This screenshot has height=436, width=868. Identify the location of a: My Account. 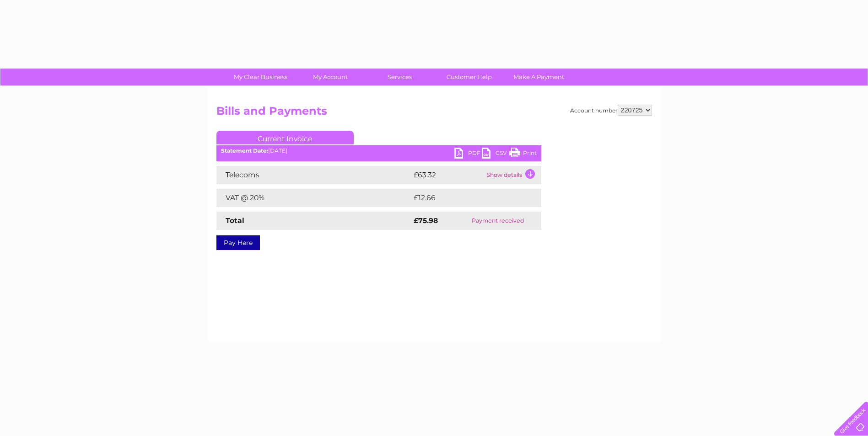
(330, 77).